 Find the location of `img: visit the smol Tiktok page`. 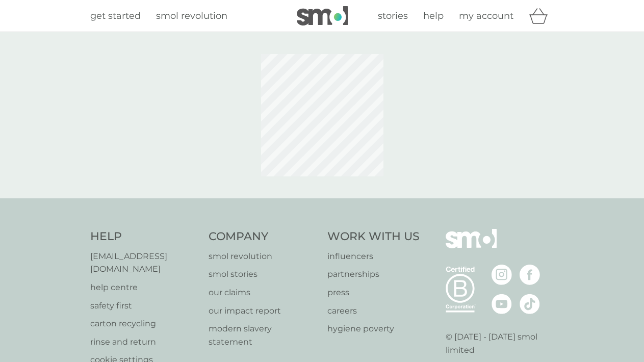

img: visit the smol Tiktok page is located at coordinates (530, 304).